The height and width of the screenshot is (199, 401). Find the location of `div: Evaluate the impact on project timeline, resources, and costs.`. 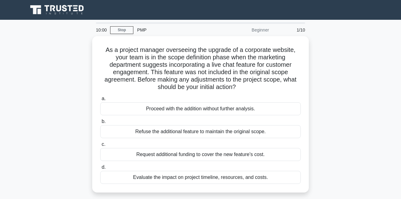

div: Evaluate the impact on project timeline, resources, and costs. is located at coordinates (200, 177).